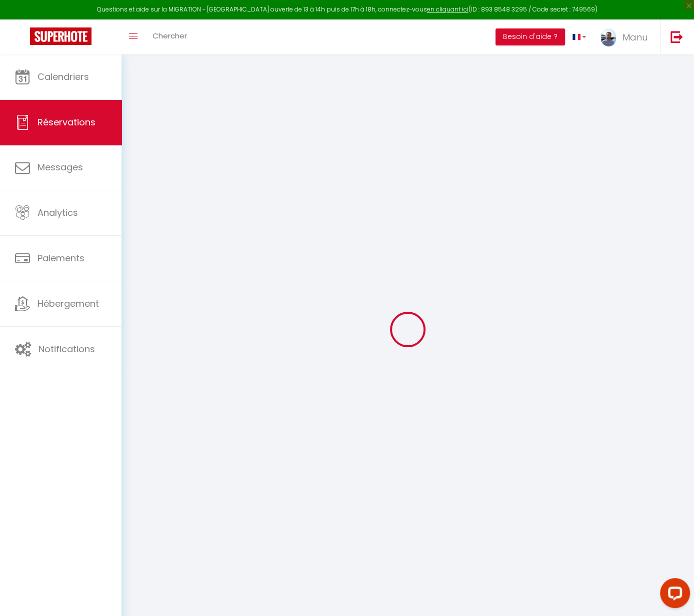 The image size is (694, 616). What do you see at coordinates (170, 35) in the screenshot?
I see `span: Chercher` at bounding box center [170, 35].